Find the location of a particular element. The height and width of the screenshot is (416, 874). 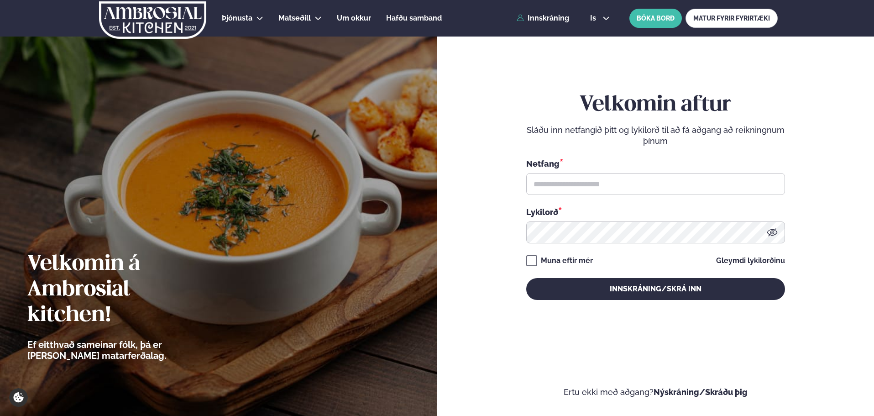

span: Um okkur is located at coordinates (354, 18).